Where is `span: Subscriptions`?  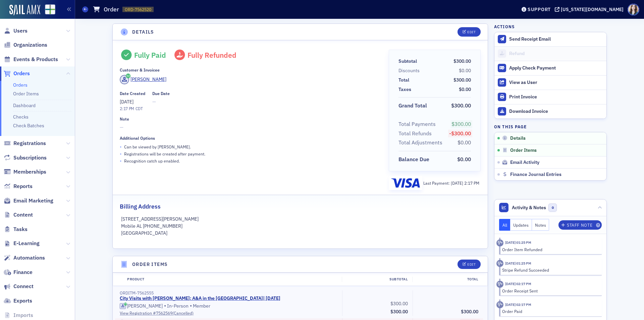
span: Subscriptions is located at coordinates (30, 158).